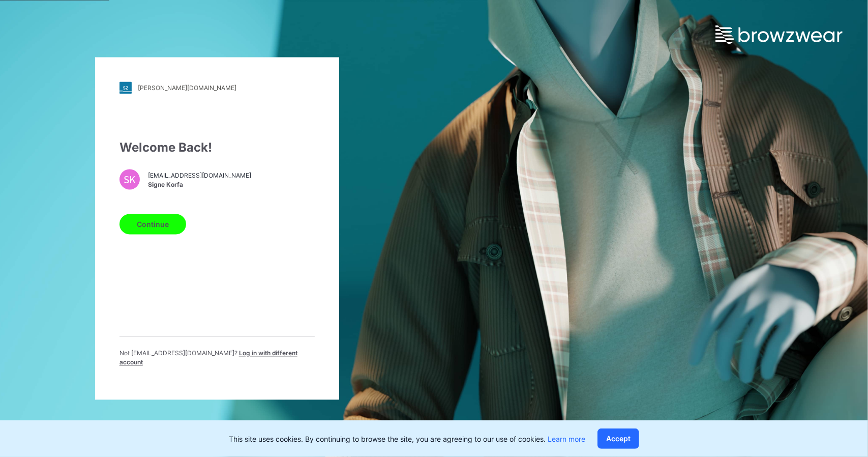 The height and width of the screenshot is (457, 868). What do you see at coordinates (126, 88) in the screenshot?
I see `img: stylezone-logo.562084cfcfab977791bfbf7441f1a819.svg` at bounding box center [126, 88].